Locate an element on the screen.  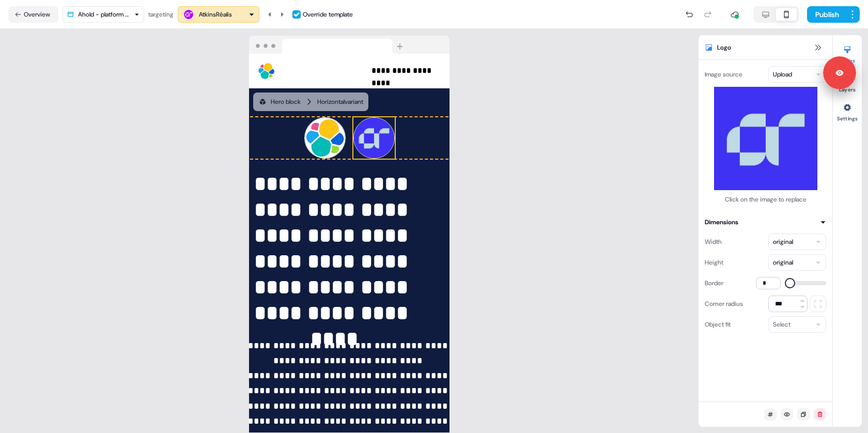
div: Click on the image to replace is located at coordinates (766, 200).